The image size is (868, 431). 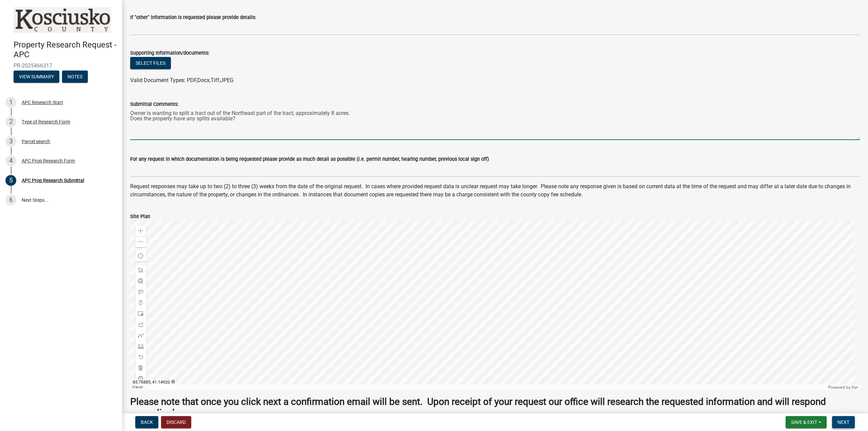 What do you see at coordinates (182, 80) in the screenshot?
I see `span: Valid Document Types: PDF,Docx,Tiff,JPEG` at bounding box center [182, 80].